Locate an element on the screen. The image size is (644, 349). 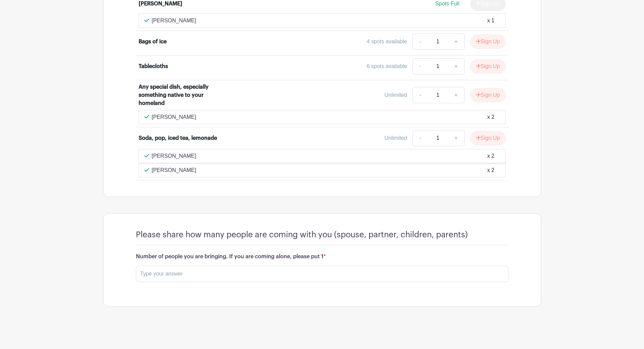
div: Tablecloths is located at coordinates (153, 66).